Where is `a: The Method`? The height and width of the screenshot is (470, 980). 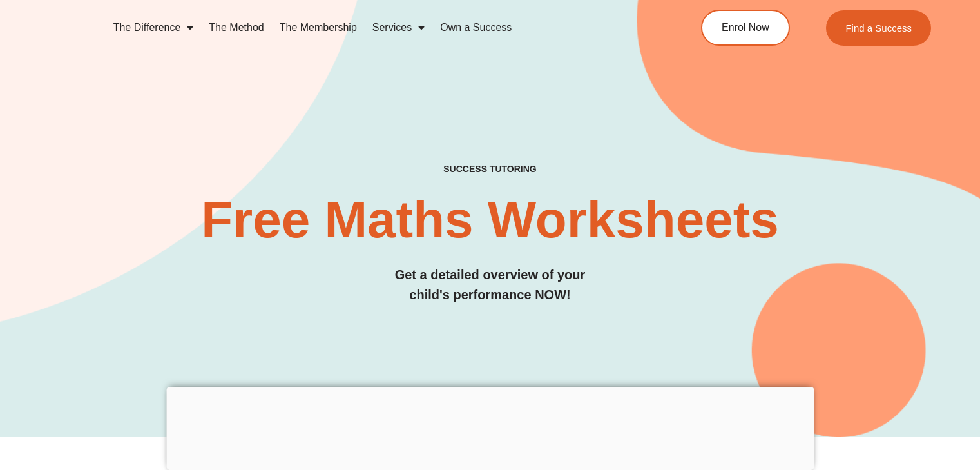 a: The Method is located at coordinates (236, 28).